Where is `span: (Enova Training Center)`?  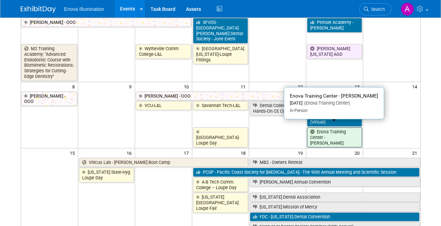
span: (Enova Training Center) is located at coordinates (326, 103).